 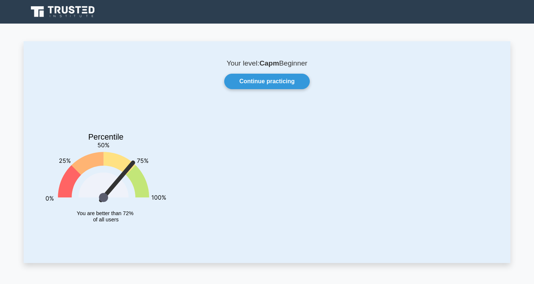 What do you see at coordinates (267, 81) in the screenshot?
I see `a: Continue practicing` at bounding box center [267, 81].